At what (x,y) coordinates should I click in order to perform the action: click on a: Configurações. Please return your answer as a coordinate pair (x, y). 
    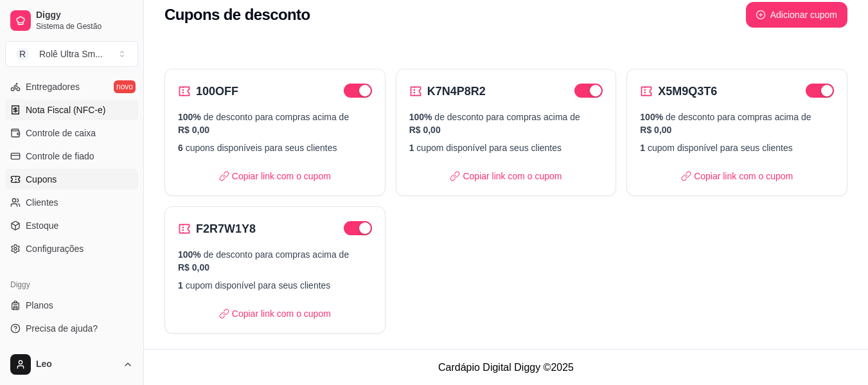
    Looking at the image, I should click on (71, 249).